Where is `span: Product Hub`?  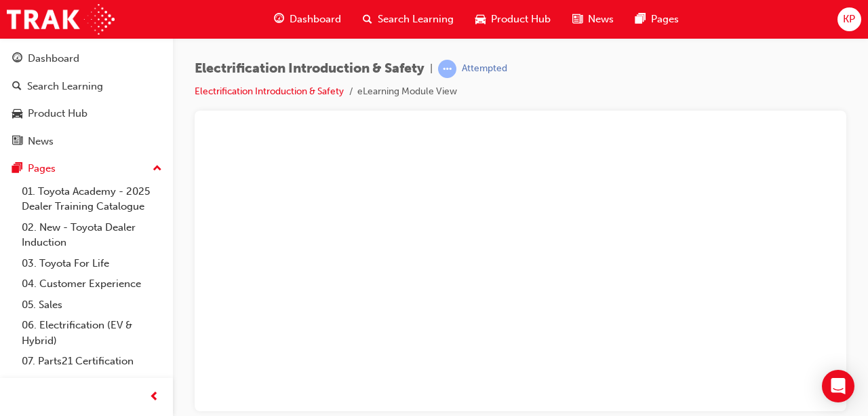
span: Product Hub is located at coordinates (521, 19).